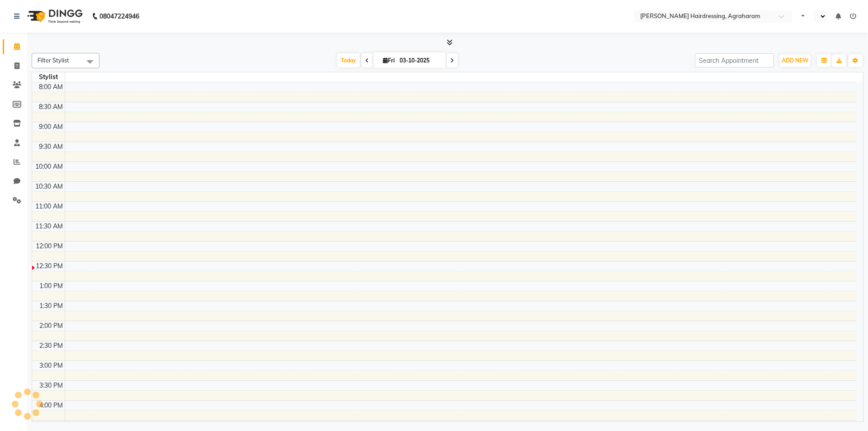  I want to click on div: 11:30 AM, so click(49, 226).